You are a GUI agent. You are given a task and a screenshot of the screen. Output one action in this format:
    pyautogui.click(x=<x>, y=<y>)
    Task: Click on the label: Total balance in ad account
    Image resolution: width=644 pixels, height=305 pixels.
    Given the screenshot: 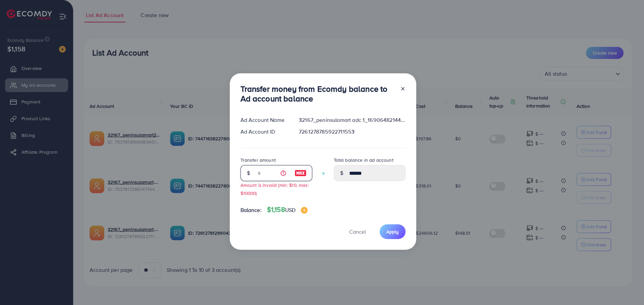 What is the action you would take?
    pyautogui.click(x=364, y=160)
    